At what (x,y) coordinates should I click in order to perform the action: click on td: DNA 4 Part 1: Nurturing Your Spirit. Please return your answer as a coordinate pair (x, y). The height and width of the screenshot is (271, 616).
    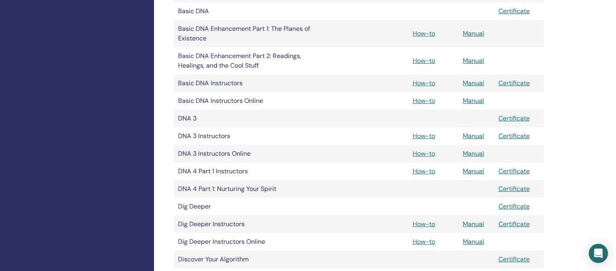
    Looking at the image, I should click on (246, 189).